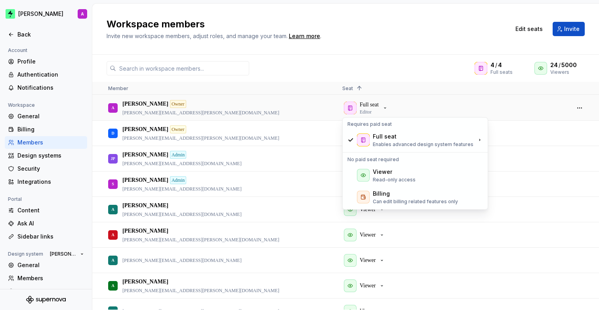 This screenshot has width=599, height=310. Describe the element at coordinates (304, 36) in the screenshot. I see `div: Learn more` at that location.